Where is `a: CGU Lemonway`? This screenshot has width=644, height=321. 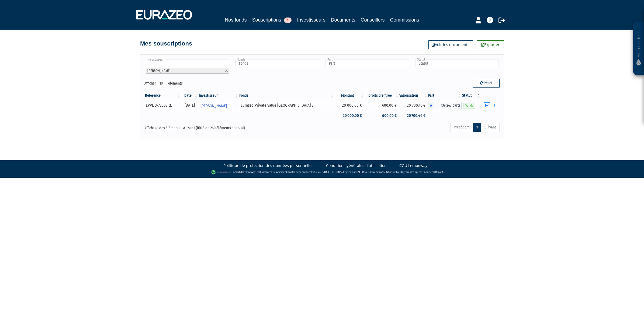 a: CGU Lemonway is located at coordinates (413, 165).